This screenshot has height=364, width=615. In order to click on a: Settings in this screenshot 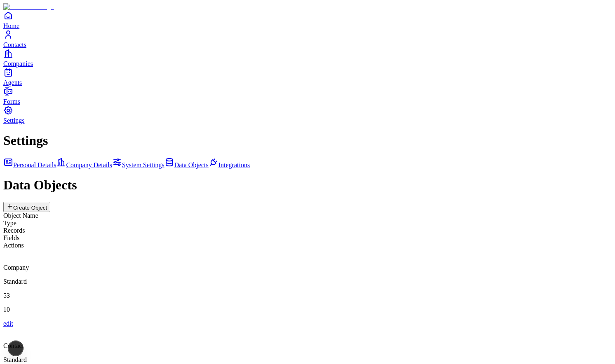, I will do `click(307, 114)`.